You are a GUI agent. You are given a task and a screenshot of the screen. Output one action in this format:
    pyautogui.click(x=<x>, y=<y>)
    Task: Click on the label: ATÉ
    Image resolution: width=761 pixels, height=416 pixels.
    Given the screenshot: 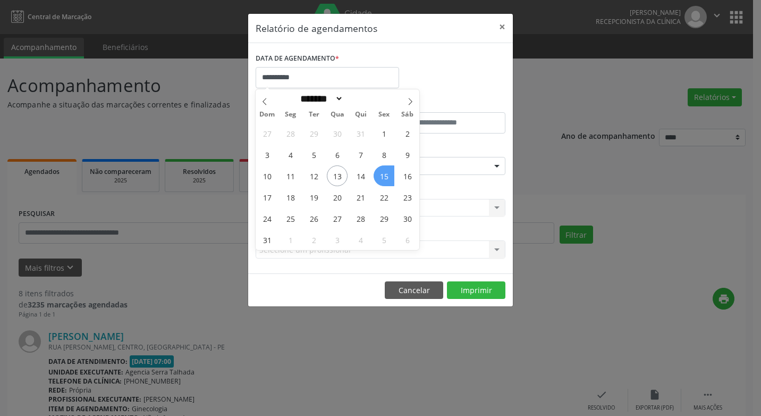 What is the action you would take?
    pyautogui.click(x=444, y=104)
    